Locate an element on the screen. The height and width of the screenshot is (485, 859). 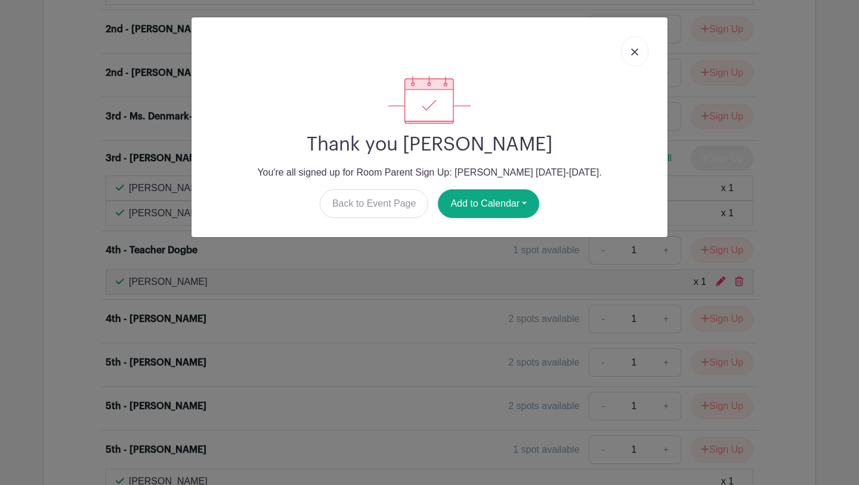
img: signup_complete-c468d5dda3e2740ee63a24cb0ba0d3ce5d8a4ecd24259e683200fb1569d990c8.svg is located at coordinates (430, 100).